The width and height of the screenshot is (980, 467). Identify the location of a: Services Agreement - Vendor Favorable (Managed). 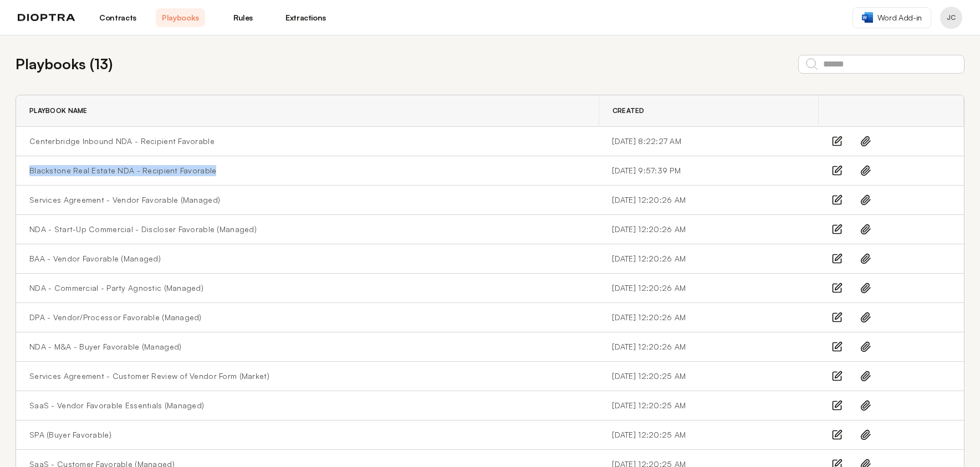
(125, 200).